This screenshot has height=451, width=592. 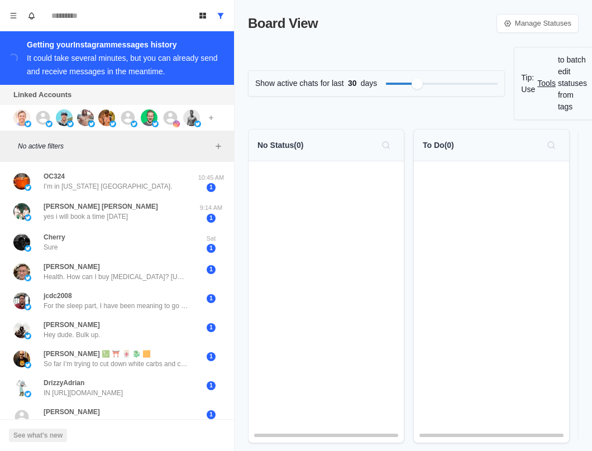 What do you see at coordinates (280, 145) in the screenshot?
I see `p: No Status ( 0 )` at bounding box center [280, 145].